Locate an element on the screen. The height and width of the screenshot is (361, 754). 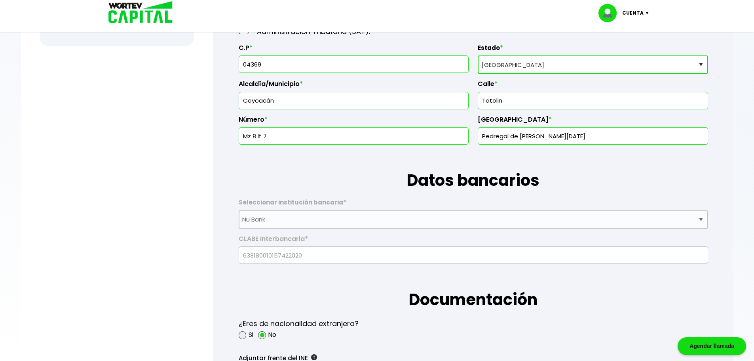
label: Estado is located at coordinates (593, 50).